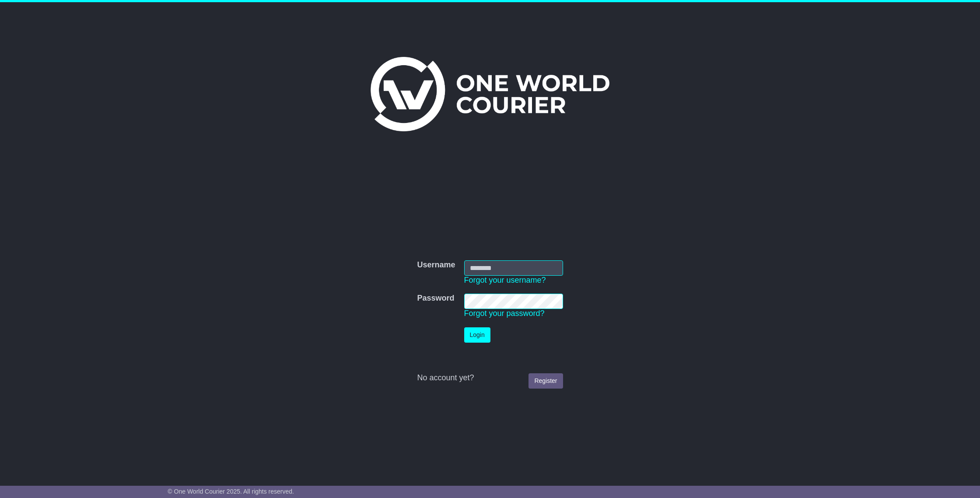  Describe the element at coordinates (490, 378) in the screenshot. I see `div: No account yet?` at that location.